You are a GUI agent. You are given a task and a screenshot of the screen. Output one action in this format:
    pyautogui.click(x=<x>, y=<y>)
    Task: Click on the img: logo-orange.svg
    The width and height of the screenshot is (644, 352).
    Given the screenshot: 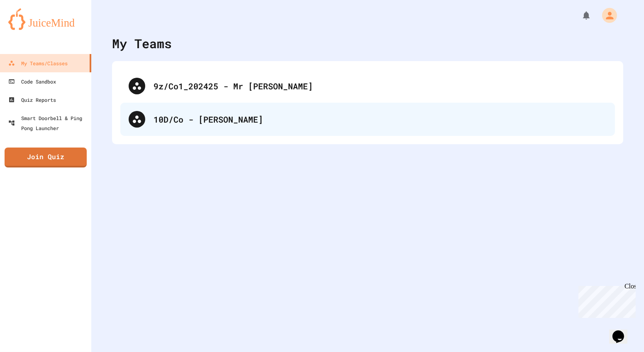 What is the action you would take?
    pyautogui.click(x=46, y=19)
    